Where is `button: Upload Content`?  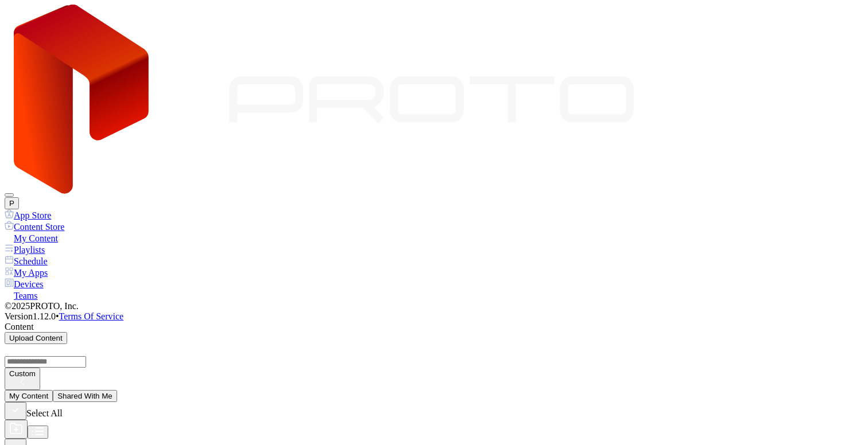
button: Upload Content is located at coordinates (36, 338).